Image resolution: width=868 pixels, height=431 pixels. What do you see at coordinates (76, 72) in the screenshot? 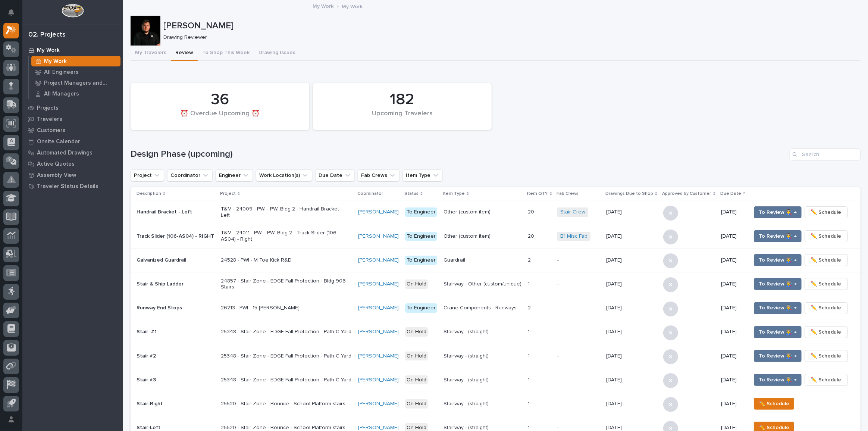
I see `a: All Engineers` at bounding box center [76, 72].